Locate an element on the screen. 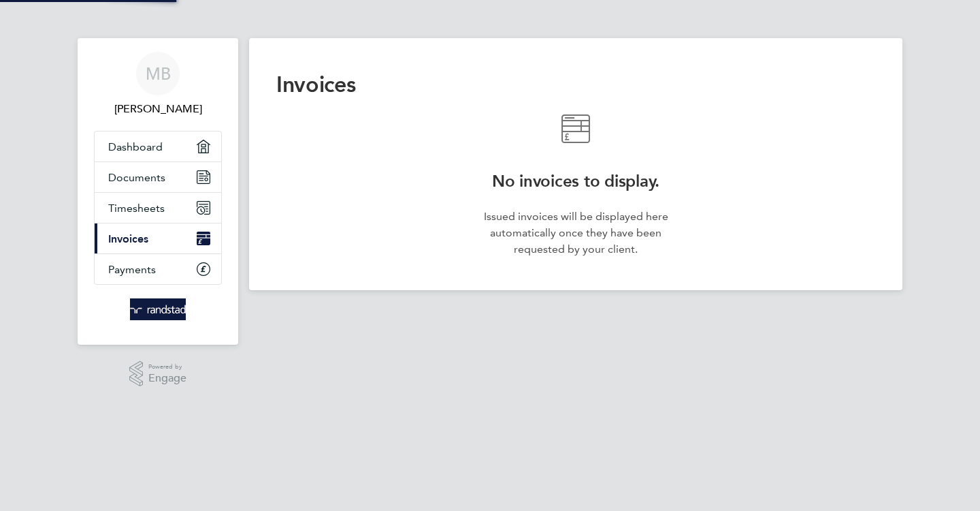  a: Invoices is located at coordinates (158, 239).